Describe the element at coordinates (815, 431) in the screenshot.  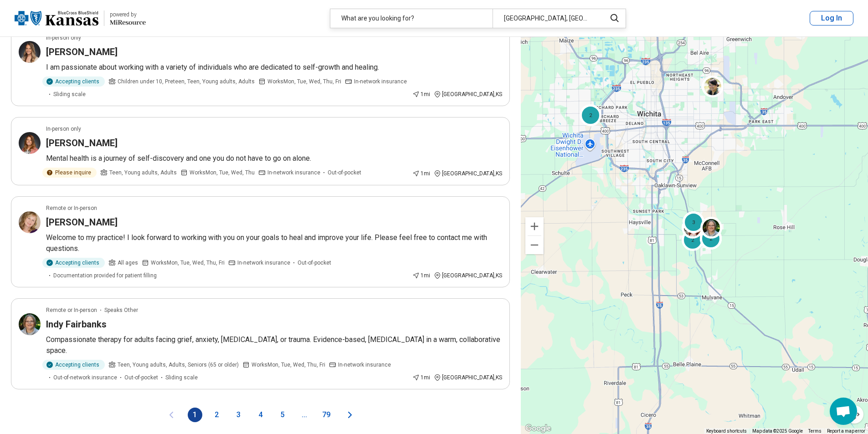
I see `a: Terms (opens in new tab)` at that location.